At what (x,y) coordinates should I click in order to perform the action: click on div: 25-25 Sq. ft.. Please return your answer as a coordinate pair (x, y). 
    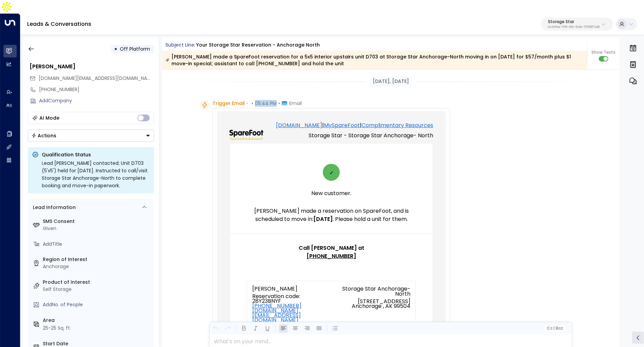
    Looking at the image, I should click on (57, 328).